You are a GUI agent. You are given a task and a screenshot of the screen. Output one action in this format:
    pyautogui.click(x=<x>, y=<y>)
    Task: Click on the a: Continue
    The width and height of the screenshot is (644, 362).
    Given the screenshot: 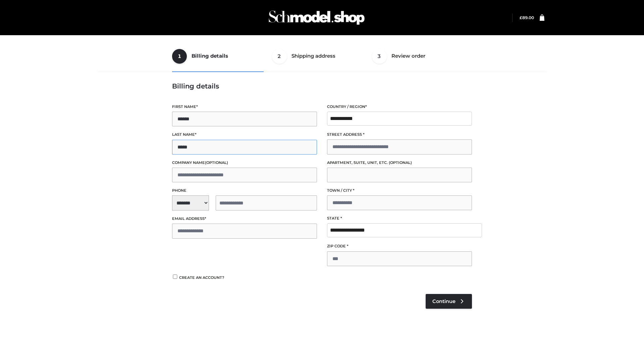 What is the action you would take?
    pyautogui.click(x=449, y=302)
    